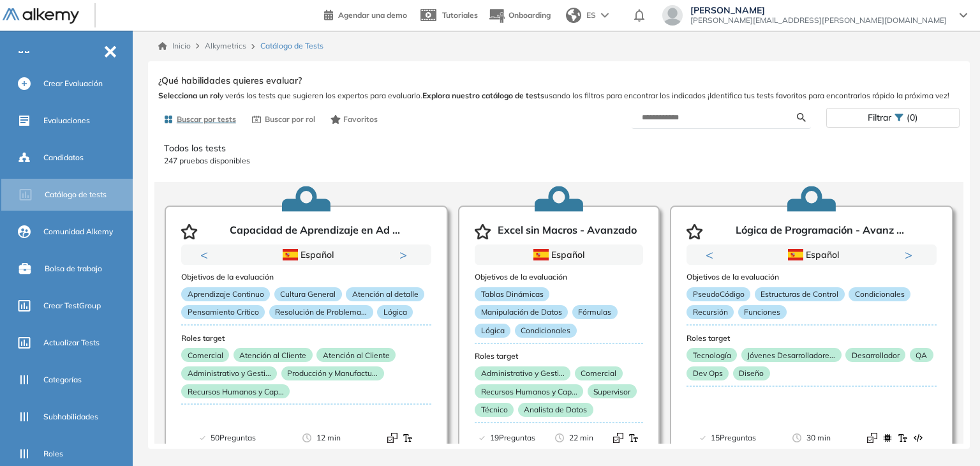 Image resolution: width=980 pixels, height=466 pixels. I want to click on p: Técnico, so click(494, 410).